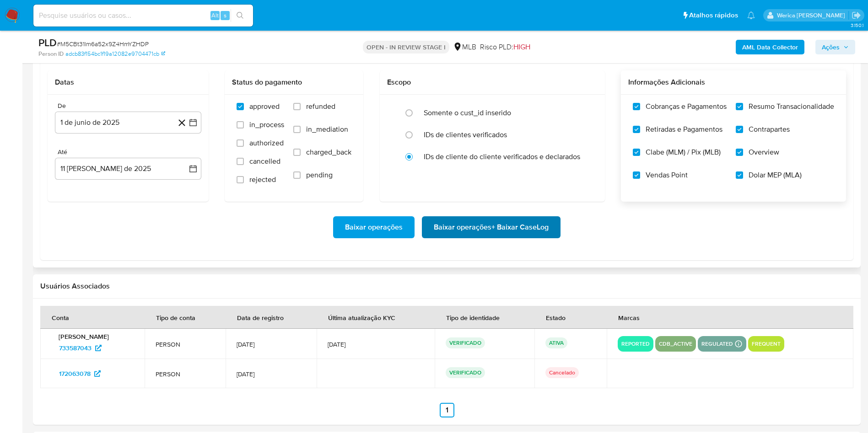 The height and width of the screenshot is (433, 868). I want to click on div: MLB, so click(464, 47).